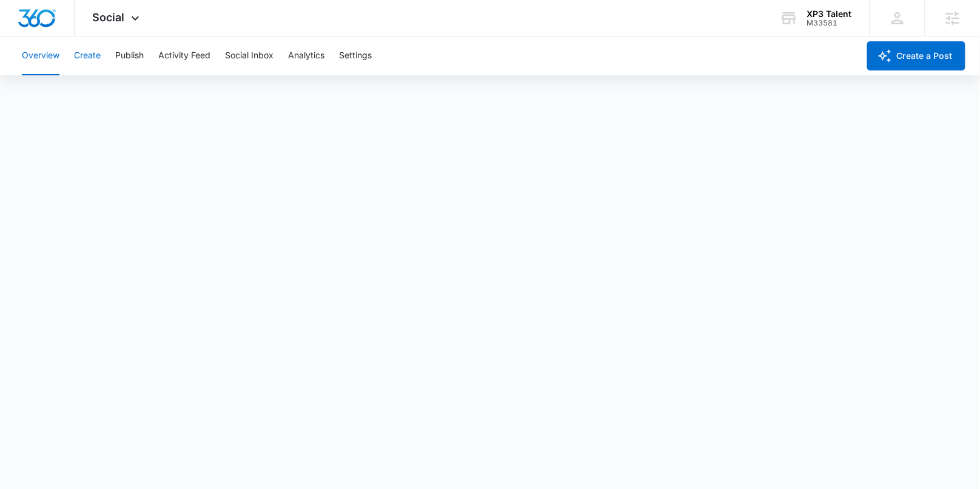 This screenshot has width=980, height=489. What do you see at coordinates (306, 56) in the screenshot?
I see `button: Analytics` at bounding box center [306, 56].